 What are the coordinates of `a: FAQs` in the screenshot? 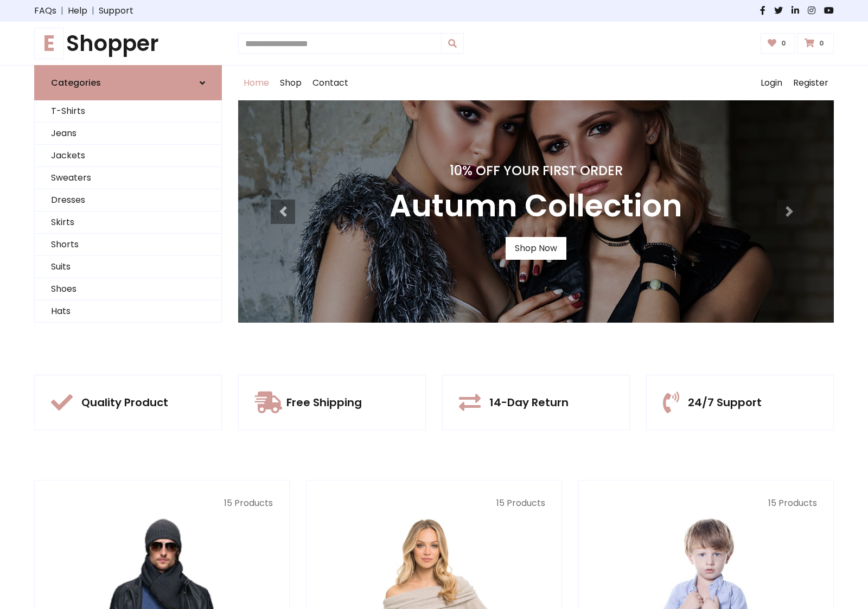 It's located at (45, 11).